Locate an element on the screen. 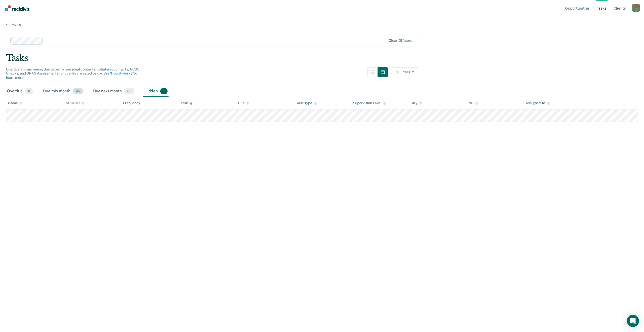 This screenshot has width=644, height=332. div: NDCS ID is located at coordinates (75, 103).